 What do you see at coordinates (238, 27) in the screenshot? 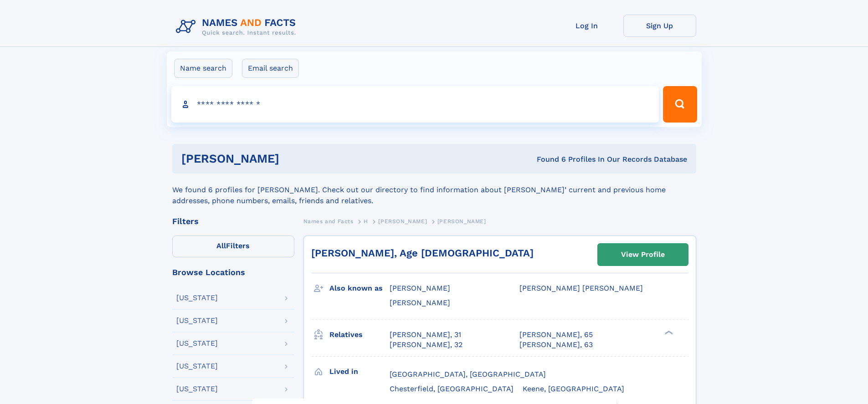
I see `img: Logo Names and Facts` at bounding box center [238, 27].